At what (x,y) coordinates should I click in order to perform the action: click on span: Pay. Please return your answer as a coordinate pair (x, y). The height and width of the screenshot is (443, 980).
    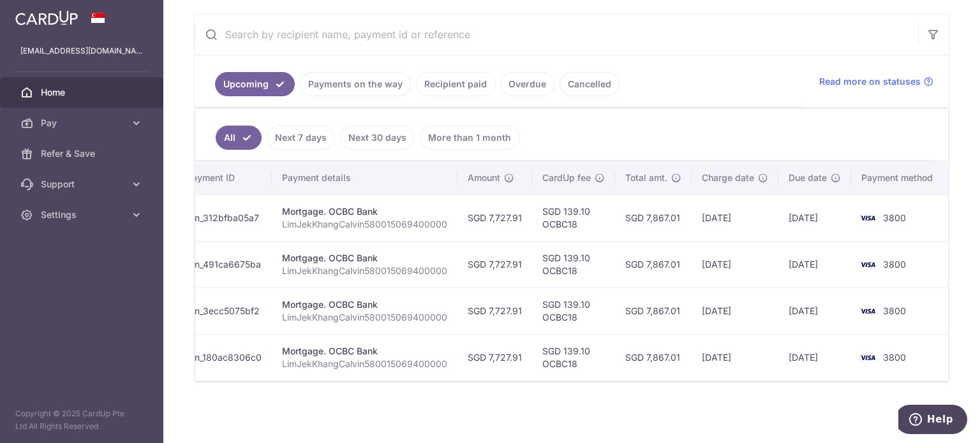
    Looking at the image, I should click on (83, 123).